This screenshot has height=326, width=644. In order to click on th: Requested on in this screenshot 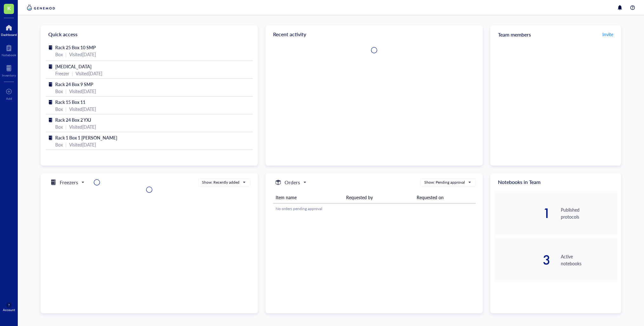, I will do `click(445, 197)`.